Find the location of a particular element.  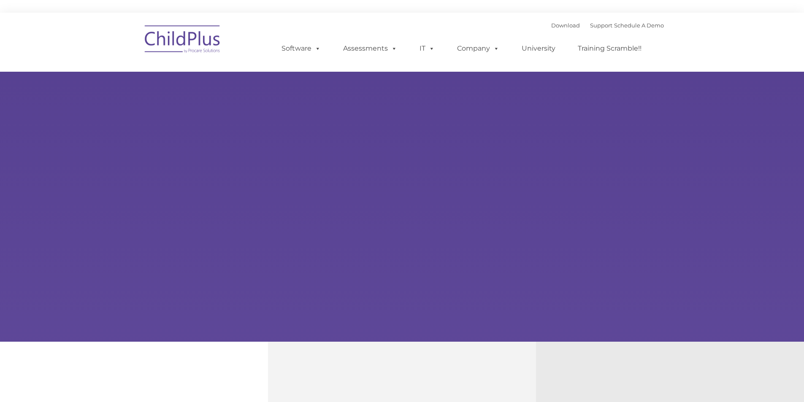

a: Download is located at coordinates (566, 25).